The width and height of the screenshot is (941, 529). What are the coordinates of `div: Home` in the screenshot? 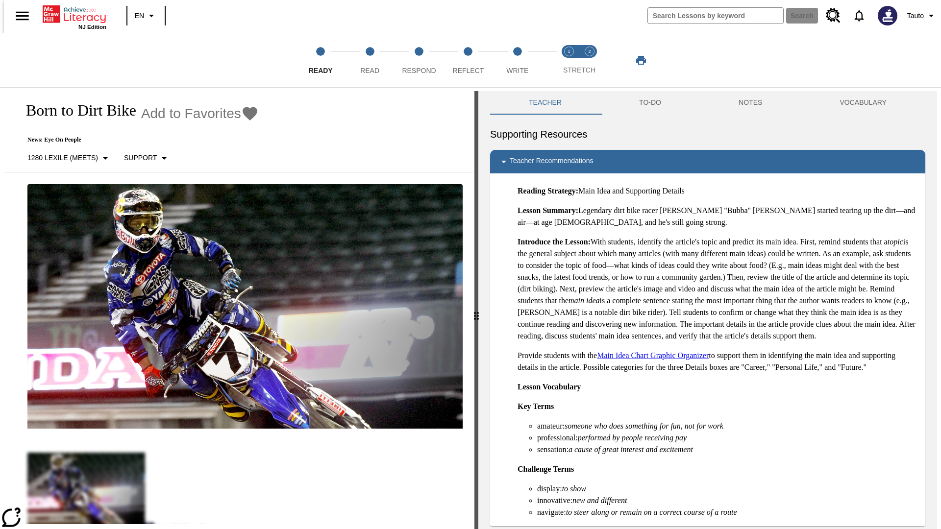 It's located at (74, 17).